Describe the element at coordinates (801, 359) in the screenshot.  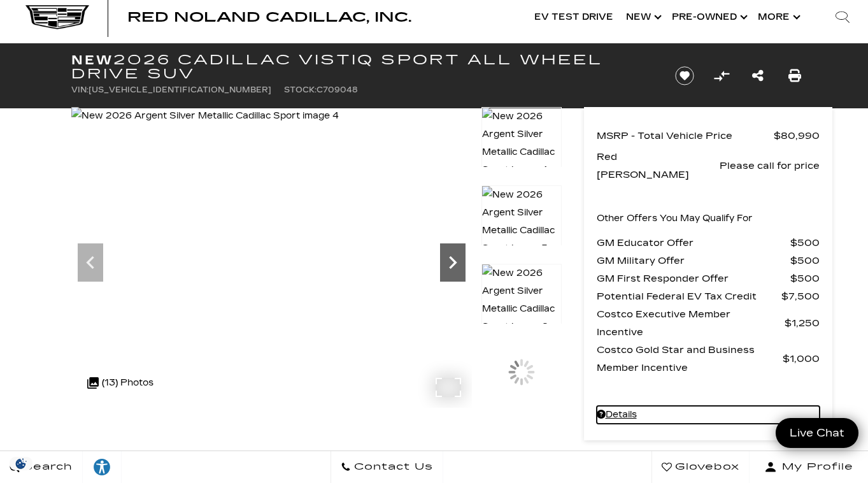
I see `span: $1,000` at that location.